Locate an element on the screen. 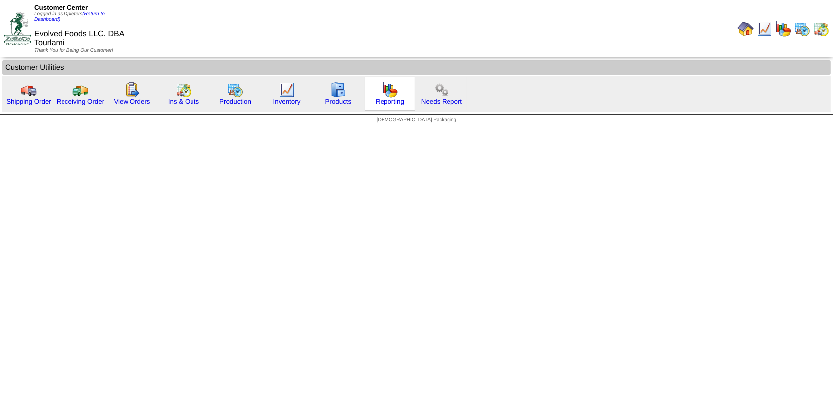 The height and width of the screenshot is (394, 833). a: Reporting is located at coordinates (390, 101).